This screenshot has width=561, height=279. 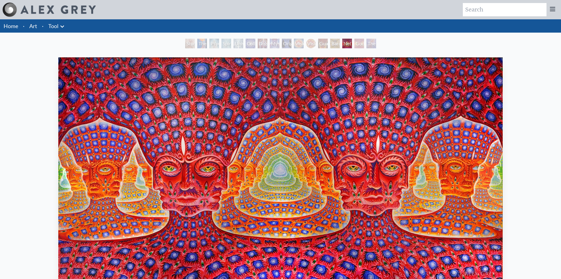 What do you see at coordinates (371, 43) in the screenshot?
I see `div: The Great Turn` at bounding box center [371, 43].